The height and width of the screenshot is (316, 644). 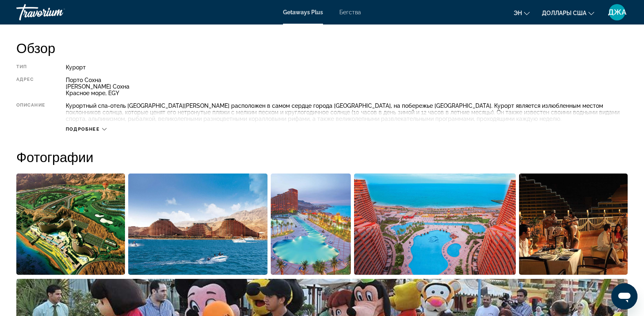 I want to click on a: Getaways Plus, so click(x=303, y=12).